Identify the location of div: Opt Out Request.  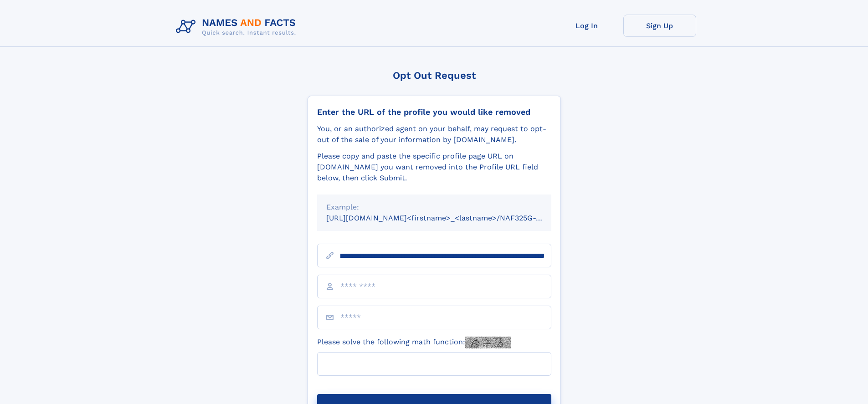
(434, 75).